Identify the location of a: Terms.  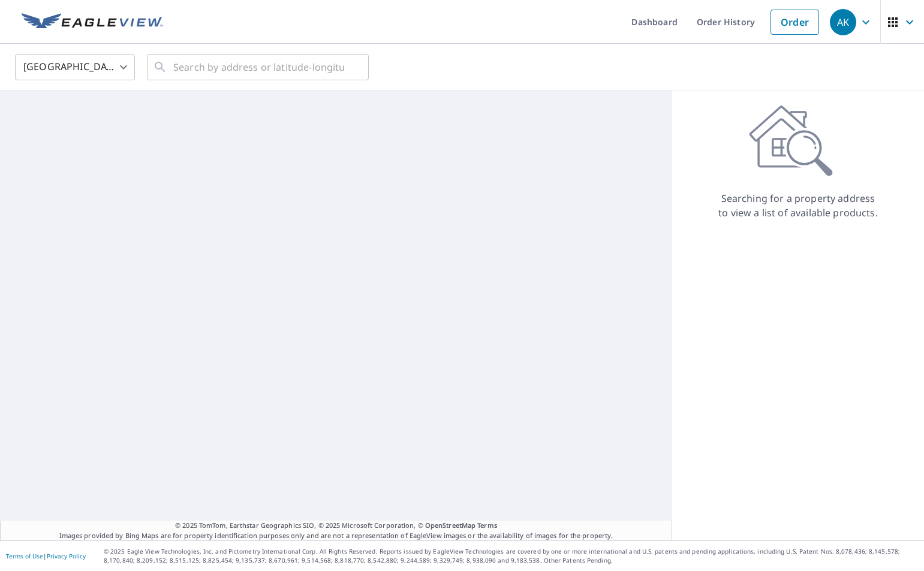
(486, 525).